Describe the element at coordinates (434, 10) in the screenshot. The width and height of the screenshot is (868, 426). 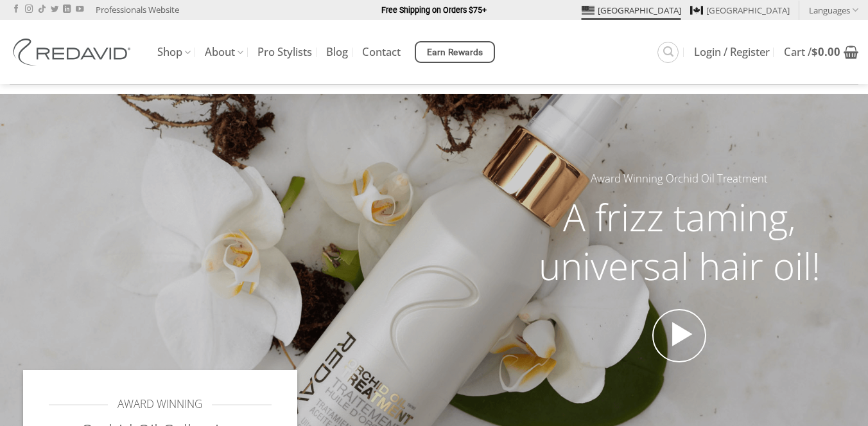
I see `strong: Free Shipping on Orders $75+` at that location.